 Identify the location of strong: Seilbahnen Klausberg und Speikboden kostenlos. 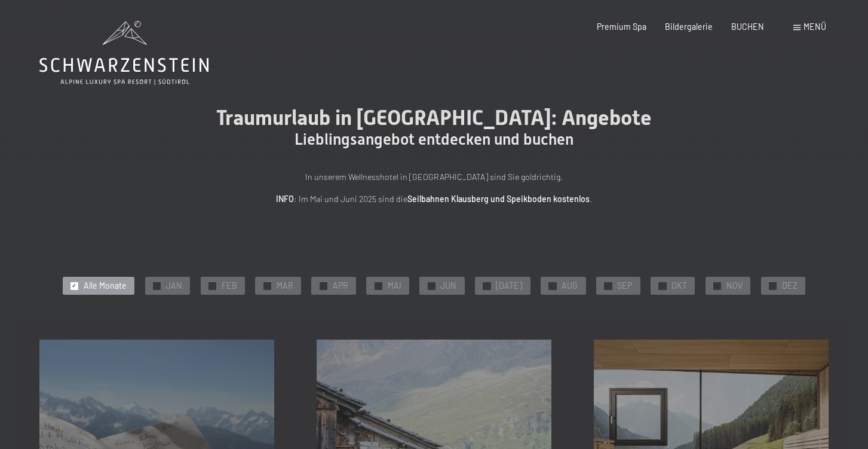
(498, 199).